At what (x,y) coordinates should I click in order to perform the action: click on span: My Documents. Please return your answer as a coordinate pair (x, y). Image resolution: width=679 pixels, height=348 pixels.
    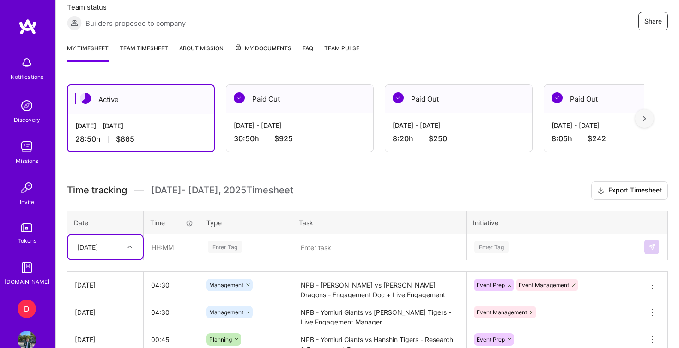
    Looking at the image, I should click on (263, 48).